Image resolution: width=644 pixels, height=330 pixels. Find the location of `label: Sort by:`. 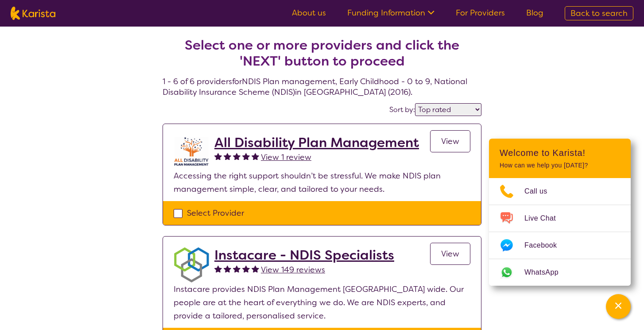

label: Sort by: is located at coordinates (402, 110).